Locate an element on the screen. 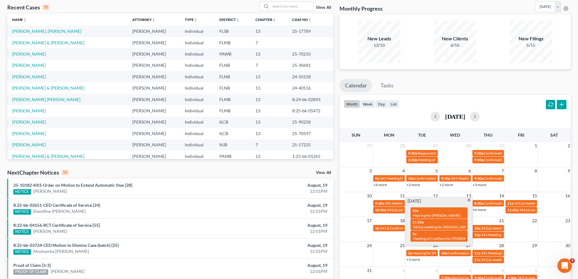  td: 25-90258 is located at coordinates (311, 122).